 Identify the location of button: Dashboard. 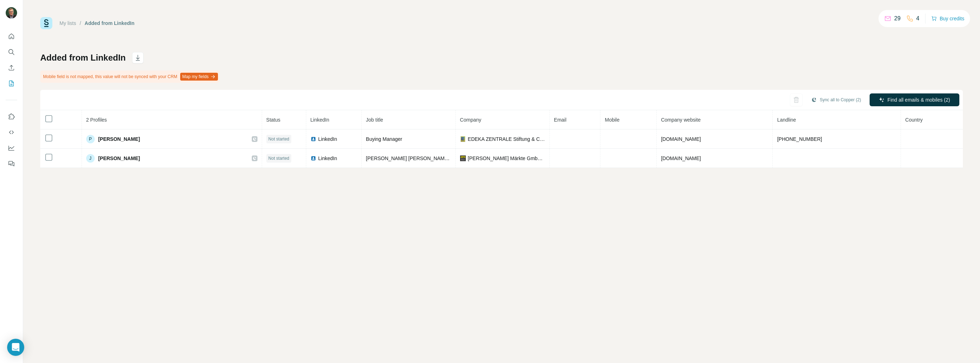
(11, 148).